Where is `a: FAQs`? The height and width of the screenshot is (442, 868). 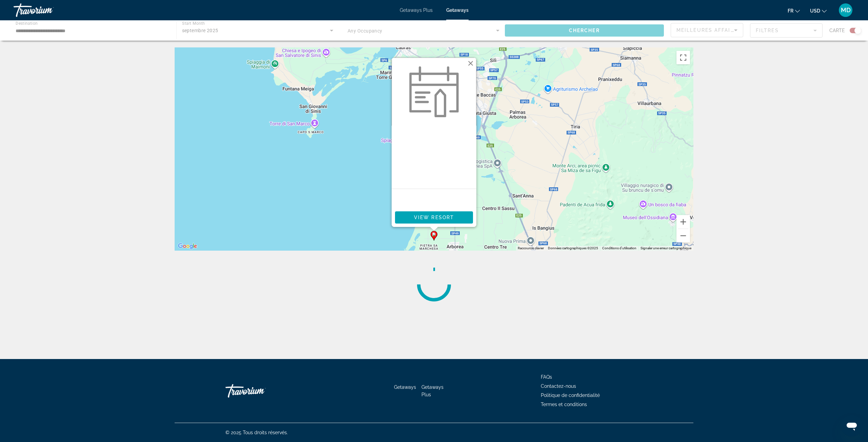 a: FAQs is located at coordinates (547, 377).